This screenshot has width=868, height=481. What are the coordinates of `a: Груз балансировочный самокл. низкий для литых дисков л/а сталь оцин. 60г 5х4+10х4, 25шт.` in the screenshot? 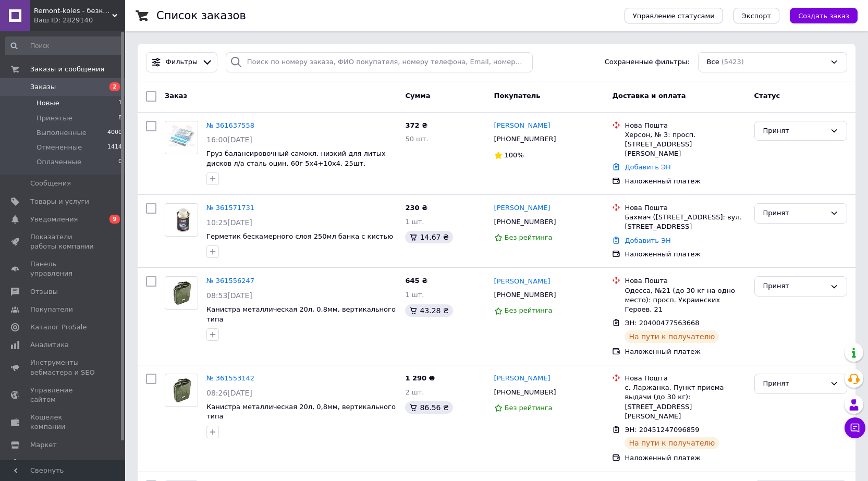 It's located at (296, 159).